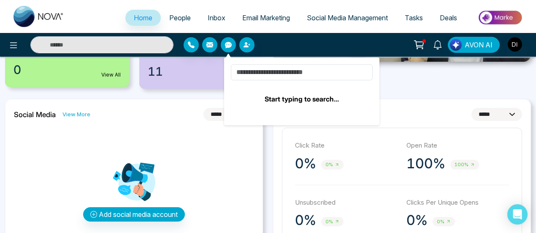 This screenshot has width=536, height=233. What do you see at coordinates (180, 18) in the screenshot?
I see `a: People` at bounding box center [180, 18].